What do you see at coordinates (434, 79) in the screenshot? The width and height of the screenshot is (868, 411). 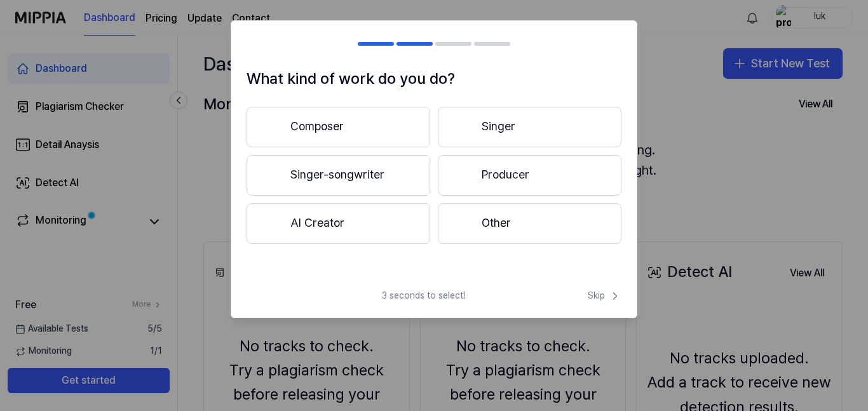 I see `h1: What kind of work do you do?` at bounding box center [434, 79].